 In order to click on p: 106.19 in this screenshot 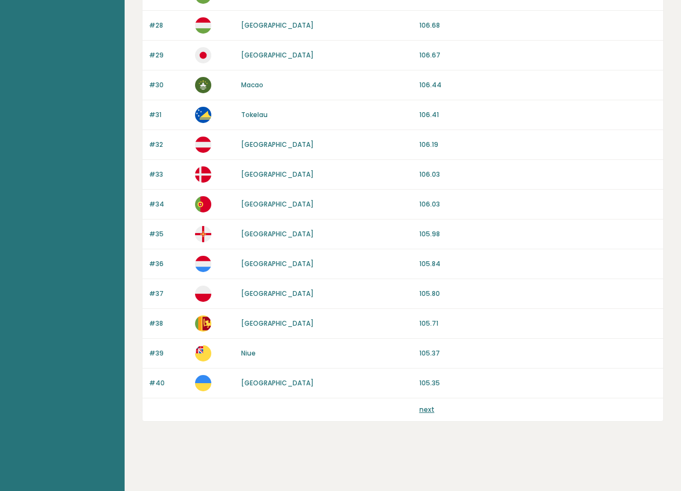, I will do `click(538, 145)`.